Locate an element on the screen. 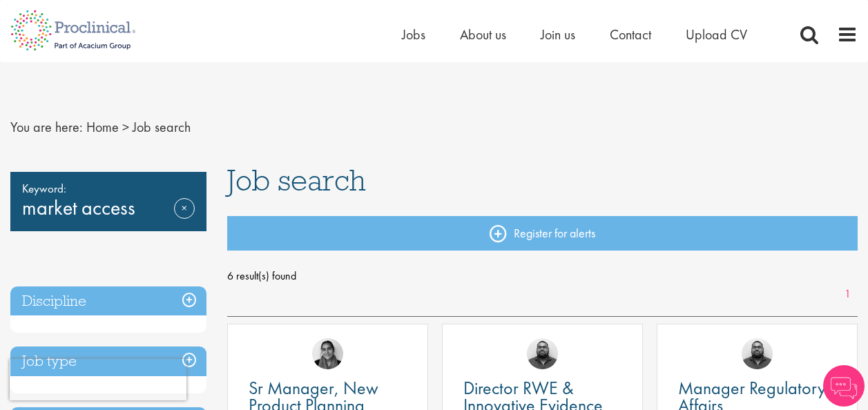 This screenshot has width=868, height=410. span: About us is located at coordinates (483, 34).